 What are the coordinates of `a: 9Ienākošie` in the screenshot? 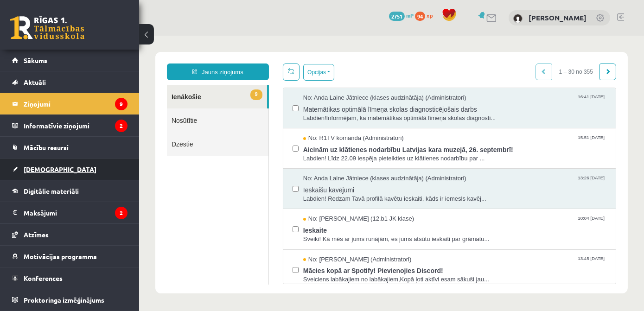 It's located at (78, 61).